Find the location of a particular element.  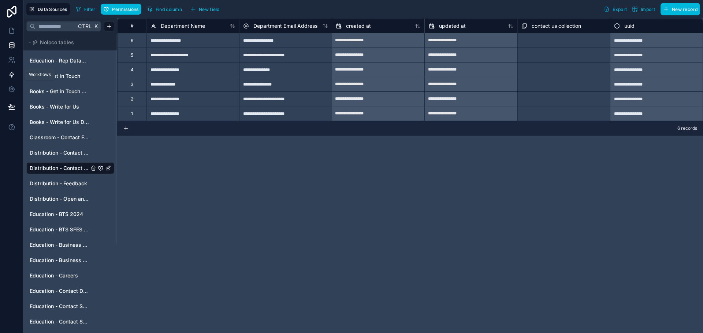

a: Permissions is located at coordinates (122, 9).